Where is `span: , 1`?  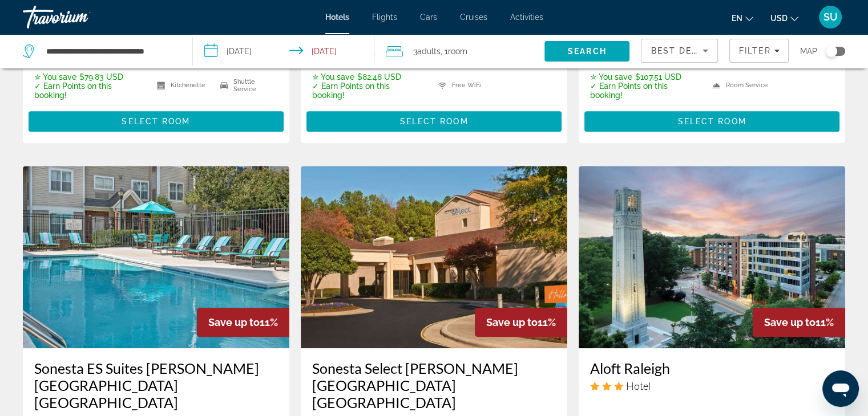 span: , 1 is located at coordinates (454, 52).